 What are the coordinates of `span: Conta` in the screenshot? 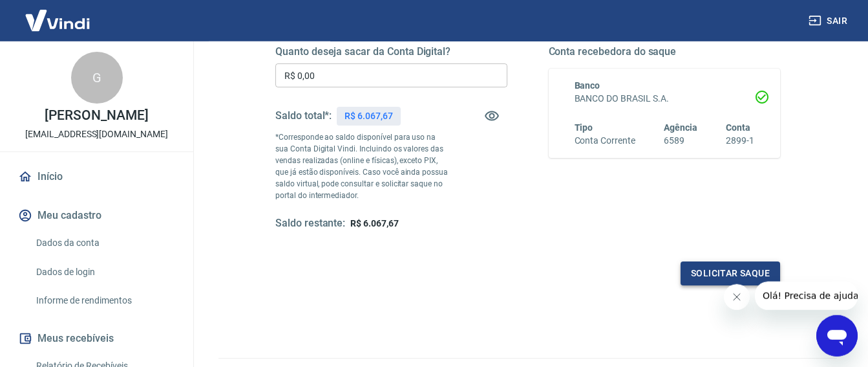 It's located at (738, 128).